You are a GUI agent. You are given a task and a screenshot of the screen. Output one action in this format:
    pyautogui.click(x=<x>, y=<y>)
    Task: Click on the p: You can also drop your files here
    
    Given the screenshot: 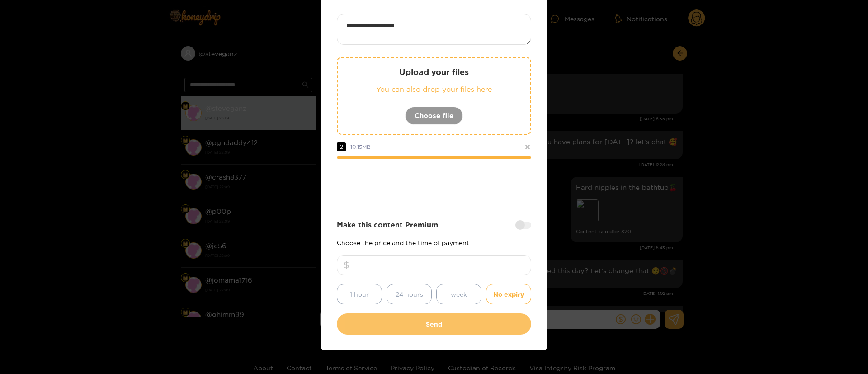 What is the action you would take?
    pyautogui.click(x=434, y=89)
    